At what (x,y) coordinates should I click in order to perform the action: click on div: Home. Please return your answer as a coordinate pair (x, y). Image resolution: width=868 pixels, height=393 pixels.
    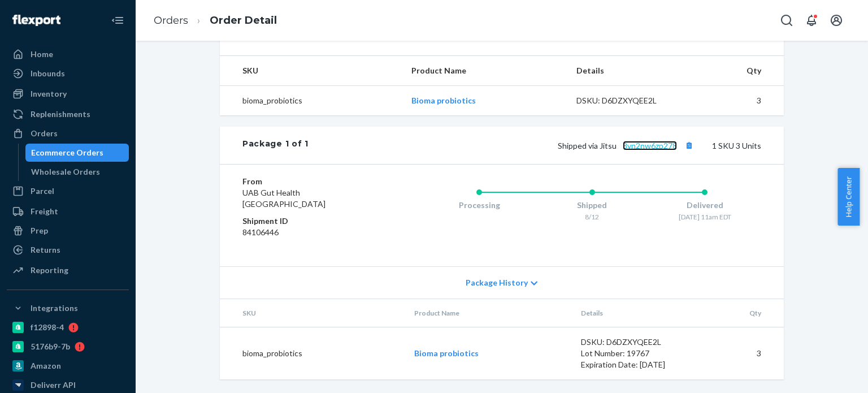
    Looking at the image, I should click on (42, 55).